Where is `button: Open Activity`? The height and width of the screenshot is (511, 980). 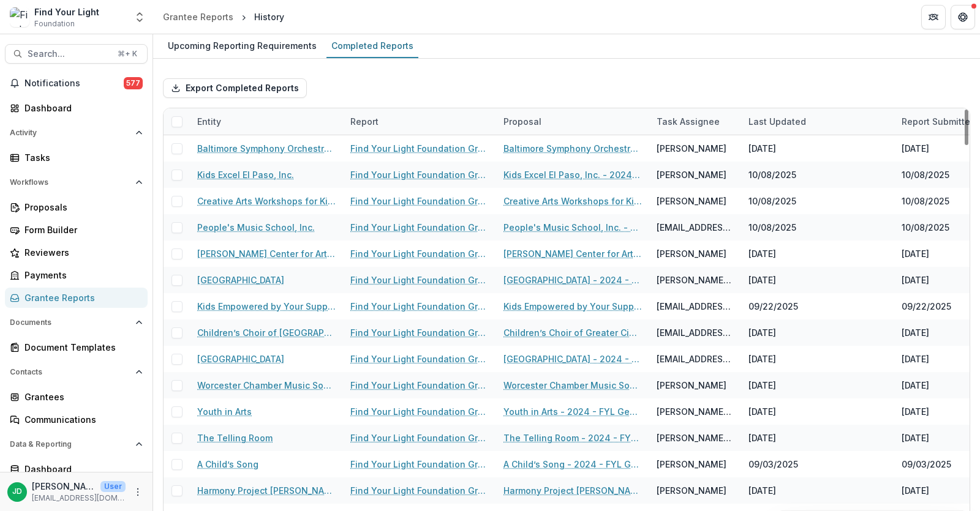 button: Open Activity is located at coordinates (76, 133).